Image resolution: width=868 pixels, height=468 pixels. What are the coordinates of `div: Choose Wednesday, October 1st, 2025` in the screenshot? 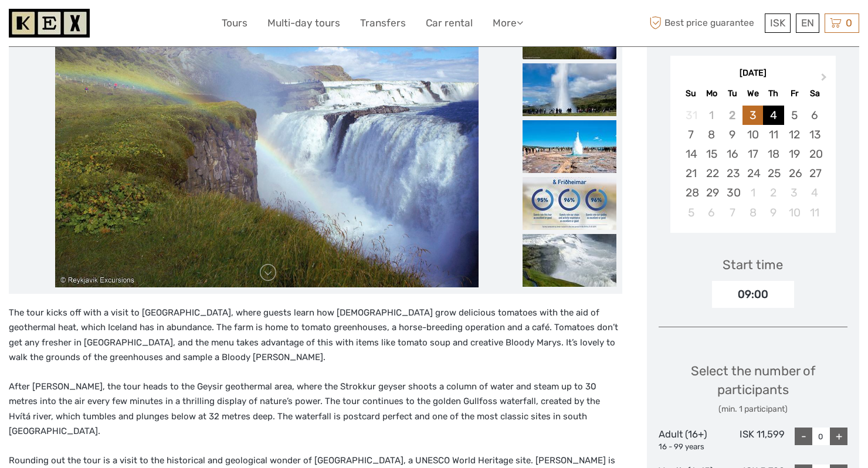 It's located at (753, 193).